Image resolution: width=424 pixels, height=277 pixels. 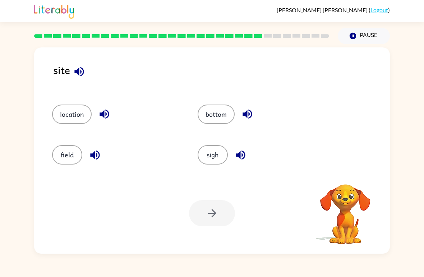 I want to click on a: Logout, so click(x=379, y=10).